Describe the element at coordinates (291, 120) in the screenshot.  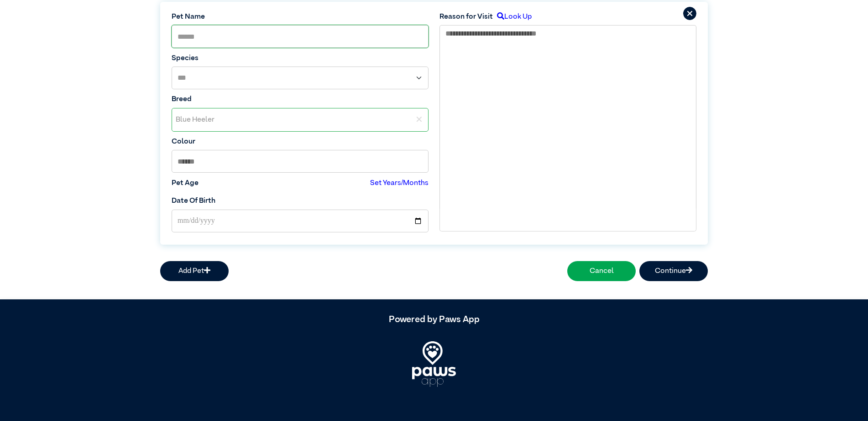
I see `div: Blue Heeler` at that location.